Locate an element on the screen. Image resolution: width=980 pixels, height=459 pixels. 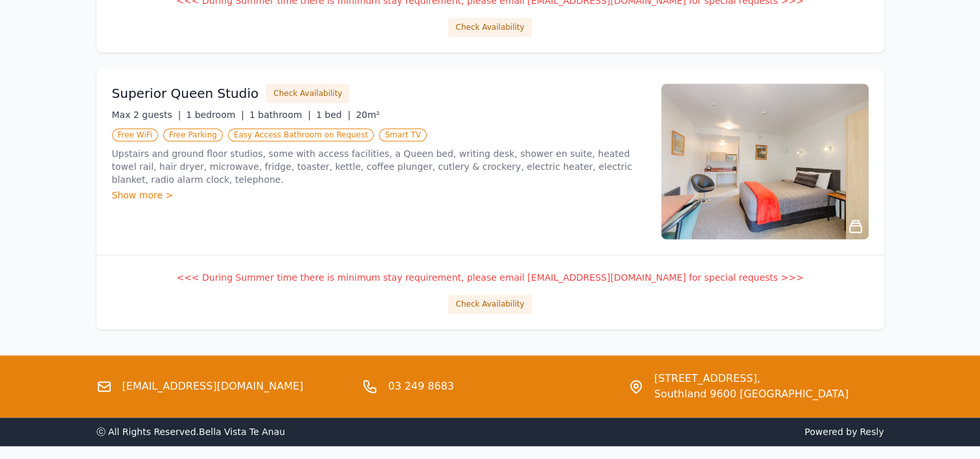
span: 20m² is located at coordinates (367, 115).